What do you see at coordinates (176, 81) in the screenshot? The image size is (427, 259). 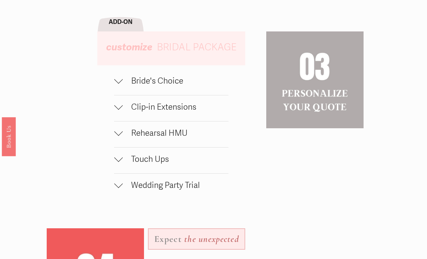 I see `span: Bride's Choice` at bounding box center [176, 81].